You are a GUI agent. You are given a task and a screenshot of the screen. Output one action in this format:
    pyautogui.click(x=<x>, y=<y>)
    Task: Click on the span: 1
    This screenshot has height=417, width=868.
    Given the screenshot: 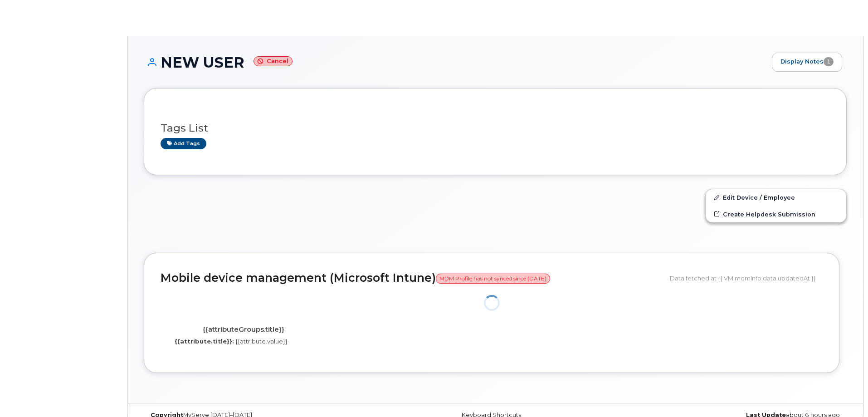 What is the action you would take?
    pyautogui.click(x=829, y=62)
    